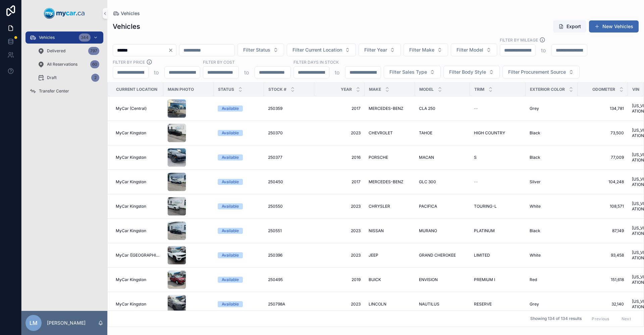 The image size is (644, 335). Describe the element at coordinates (64, 38) in the screenshot. I see `a: Vehicles344` at that location.